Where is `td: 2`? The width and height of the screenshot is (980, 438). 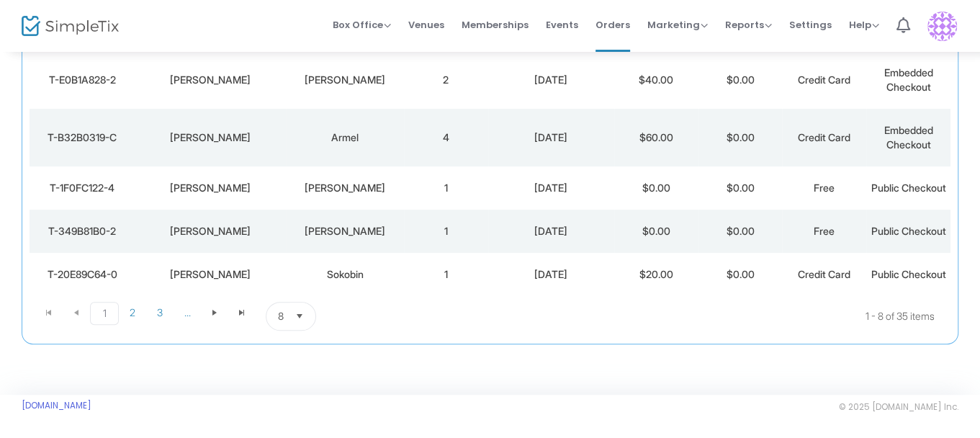
td: 2 is located at coordinates (446, 80).